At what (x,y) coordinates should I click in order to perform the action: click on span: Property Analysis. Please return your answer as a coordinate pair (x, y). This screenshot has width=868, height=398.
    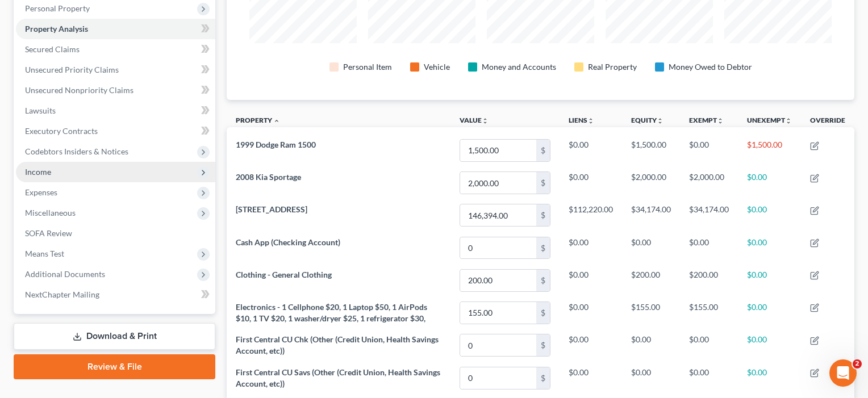
    Looking at the image, I should click on (56, 28).